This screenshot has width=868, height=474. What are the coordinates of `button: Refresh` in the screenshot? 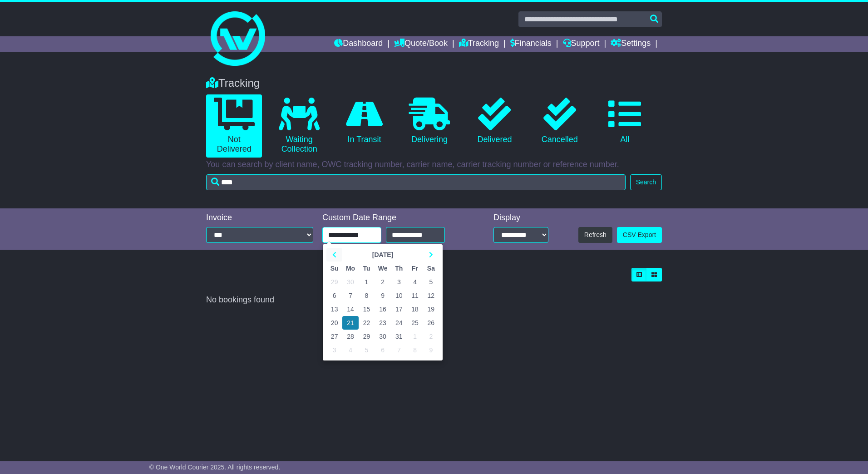 It's located at (595, 235).